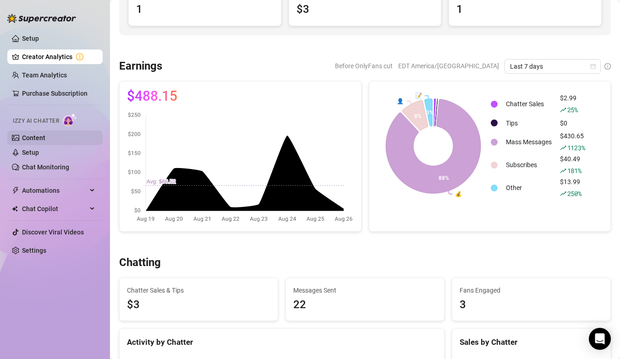 Image resolution: width=620 pixels, height=359 pixels. What do you see at coordinates (600, 339) in the screenshot?
I see `div: Open Intercom Messenger` at bounding box center [600, 339].